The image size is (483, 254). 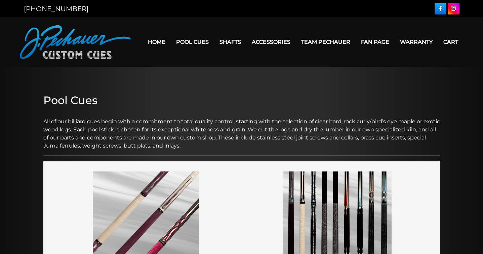 What do you see at coordinates (157, 42) in the screenshot?
I see `a: Home` at bounding box center [157, 42].